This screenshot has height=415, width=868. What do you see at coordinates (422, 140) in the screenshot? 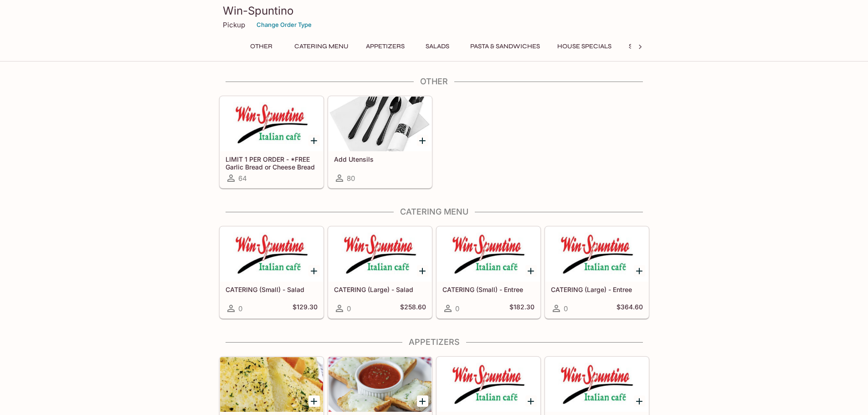
I see `button: Add Add Utensils` at bounding box center [422, 140].